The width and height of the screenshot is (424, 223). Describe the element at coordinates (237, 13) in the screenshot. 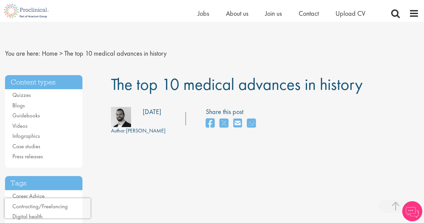

I see `span: About us` at that location.